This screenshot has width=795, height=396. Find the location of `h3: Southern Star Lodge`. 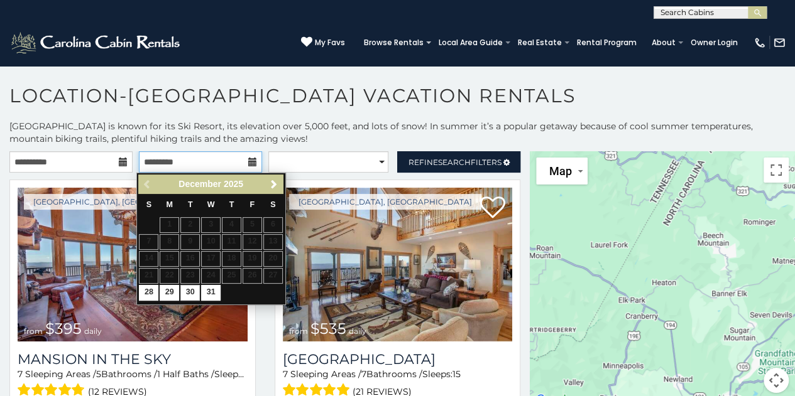

h3: Southern Star Lodge is located at coordinates (398, 359).